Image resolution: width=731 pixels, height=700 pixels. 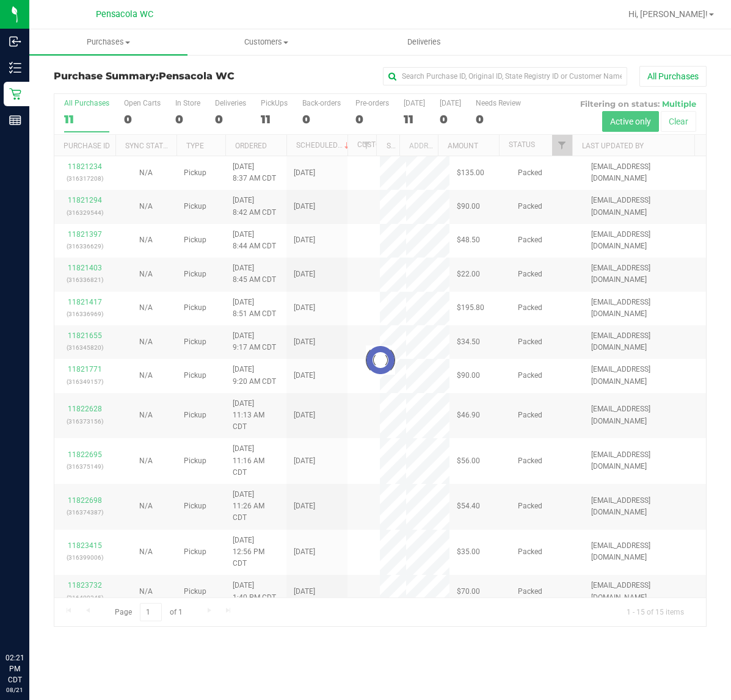 I want to click on p: 02:21 PM CDT, so click(x=15, y=669).